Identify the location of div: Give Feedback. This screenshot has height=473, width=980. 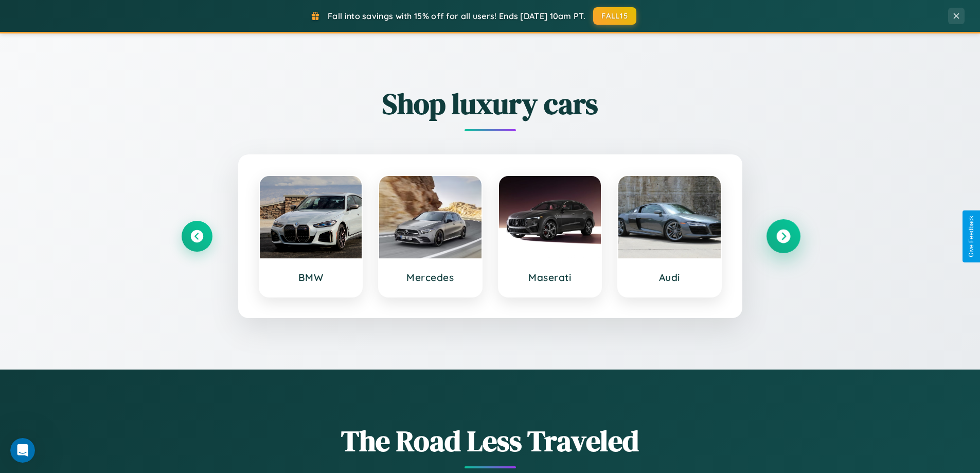
(971, 236).